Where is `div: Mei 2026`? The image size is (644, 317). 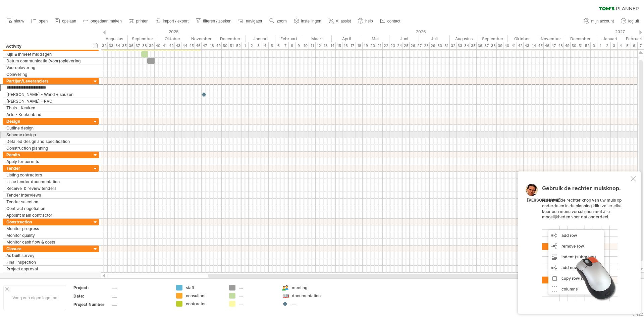
div: Mei 2026 is located at coordinates (375, 38).